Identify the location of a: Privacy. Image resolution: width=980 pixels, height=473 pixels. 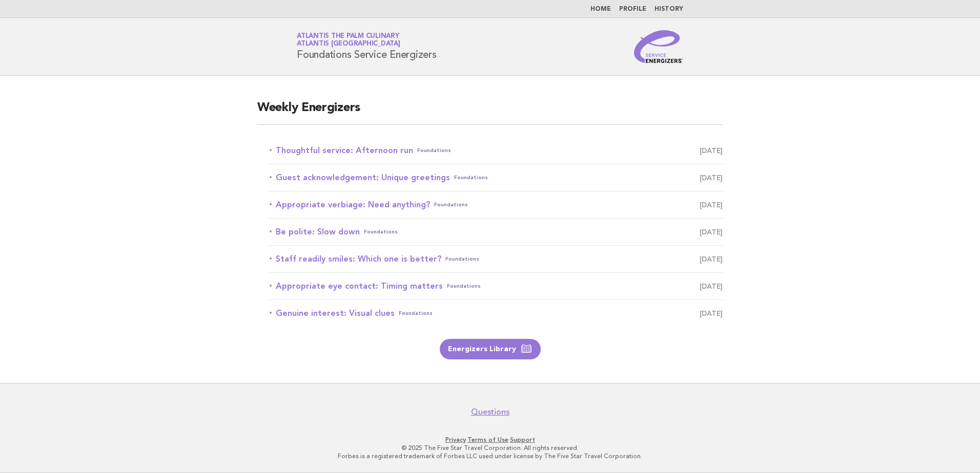
(455, 440).